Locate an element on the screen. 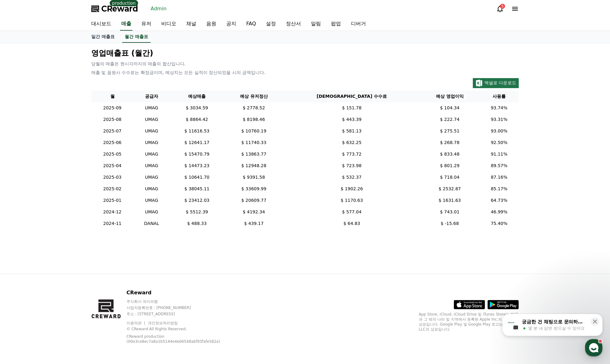 The image size is (610, 364). a: 대시보드 is located at coordinates (102, 24).